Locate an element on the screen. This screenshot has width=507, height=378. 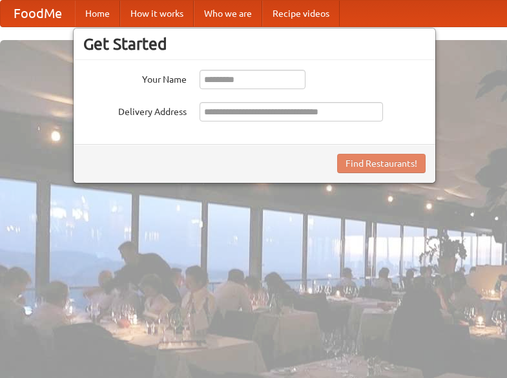
a: How it works is located at coordinates (157, 14).